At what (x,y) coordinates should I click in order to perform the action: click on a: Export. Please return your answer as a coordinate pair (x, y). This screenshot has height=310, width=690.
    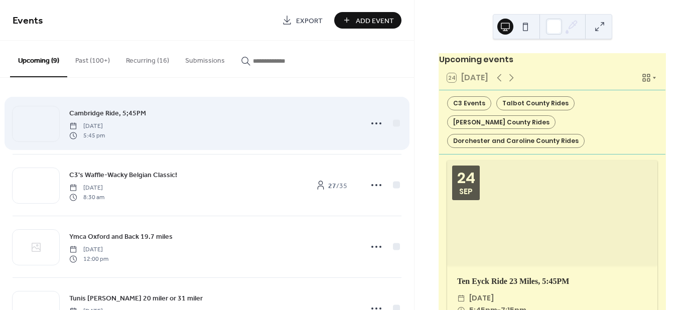
    Looking at the image, I should click on (302, 20).